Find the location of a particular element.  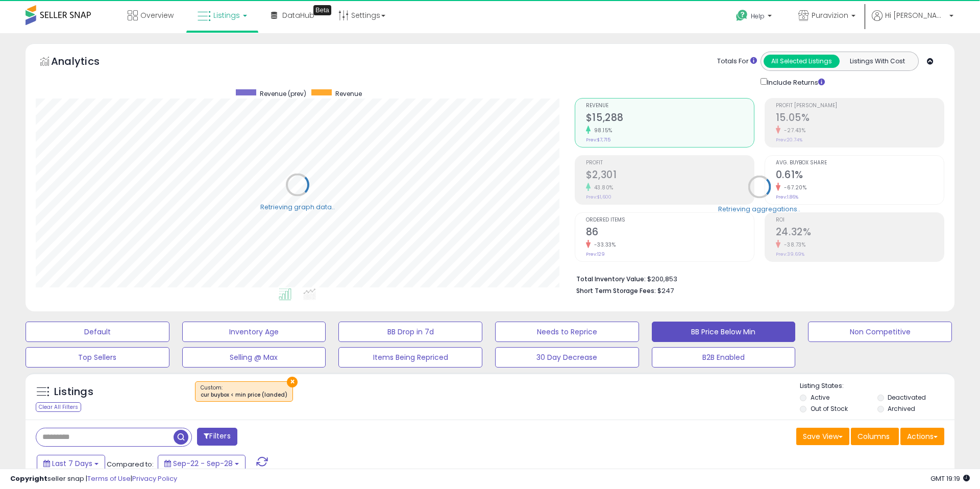

div: Tooltip anchor is located at coordinates (322, 10).